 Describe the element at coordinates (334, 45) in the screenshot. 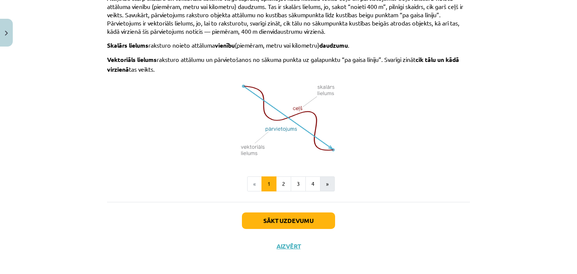

I see `span: daudzumu` at that location.